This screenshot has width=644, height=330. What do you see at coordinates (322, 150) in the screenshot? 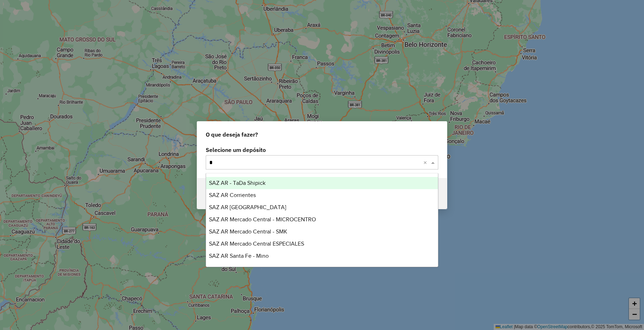
I see `label: Selecione um depósito` at bounding box center [322, 150].